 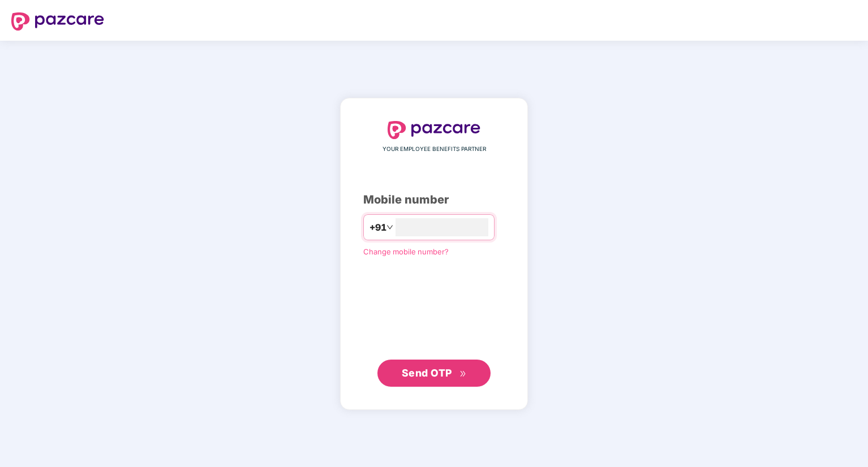 I want to click on span: Change mobile number?, so click(x=406, y=251).